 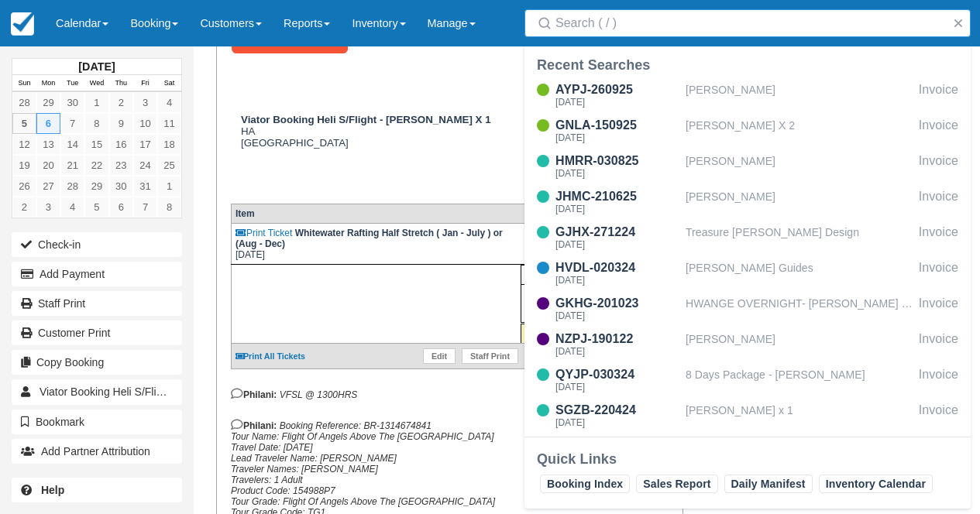 I want to click on a: 15, so click(x=96, y=144).